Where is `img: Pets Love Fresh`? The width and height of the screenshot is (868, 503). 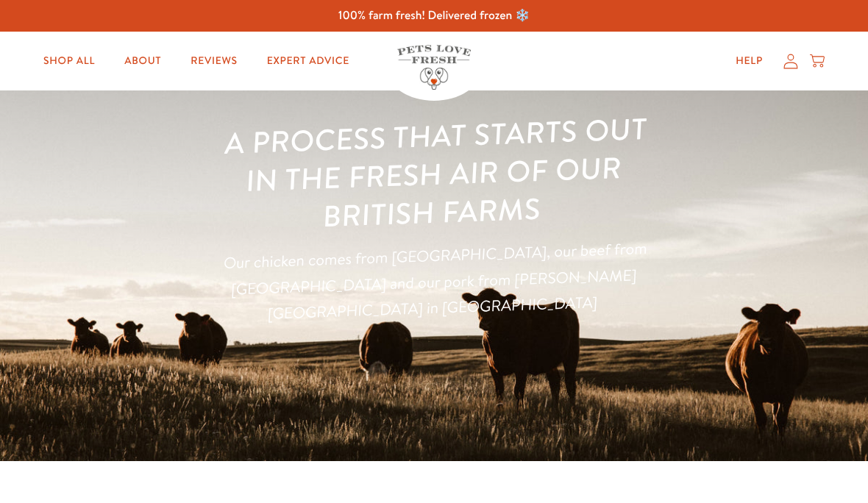
img: Pets Love Fresh is located at coordinates (434, 67).